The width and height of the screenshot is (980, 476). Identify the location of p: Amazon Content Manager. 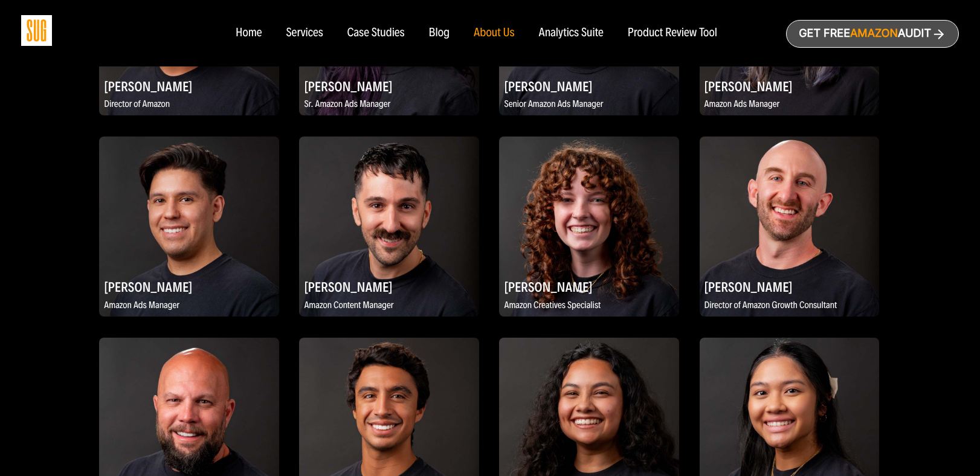
(389, 305).